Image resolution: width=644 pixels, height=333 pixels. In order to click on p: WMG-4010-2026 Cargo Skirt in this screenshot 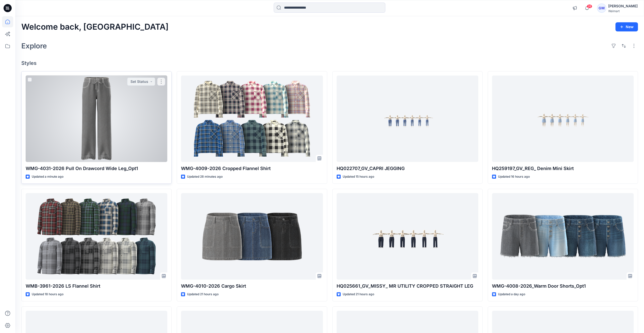, I will do `click(252, 286)`.